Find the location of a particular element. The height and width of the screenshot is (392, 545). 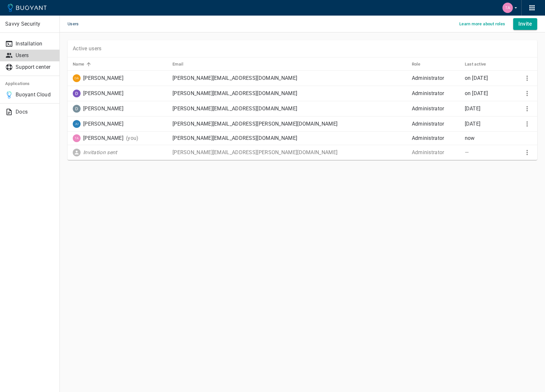

img: danny@savvy.security is located at coordinates (77, 78).